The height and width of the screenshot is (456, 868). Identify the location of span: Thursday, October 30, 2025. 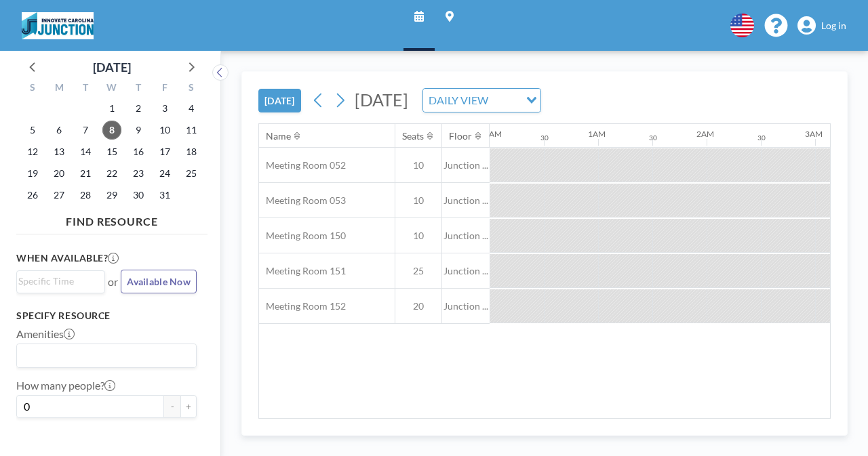
(138, 195).